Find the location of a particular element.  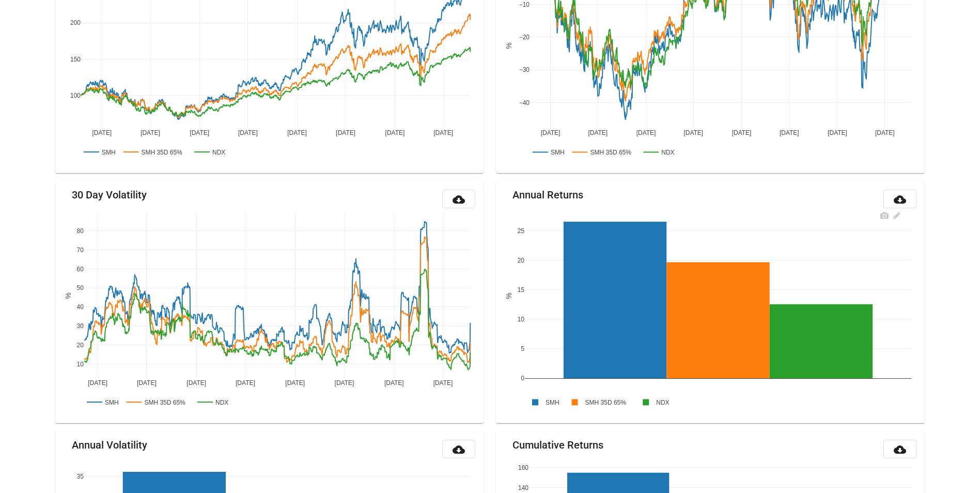

mat-card-title: Annual Volatility is located at coordinates (110, 444).